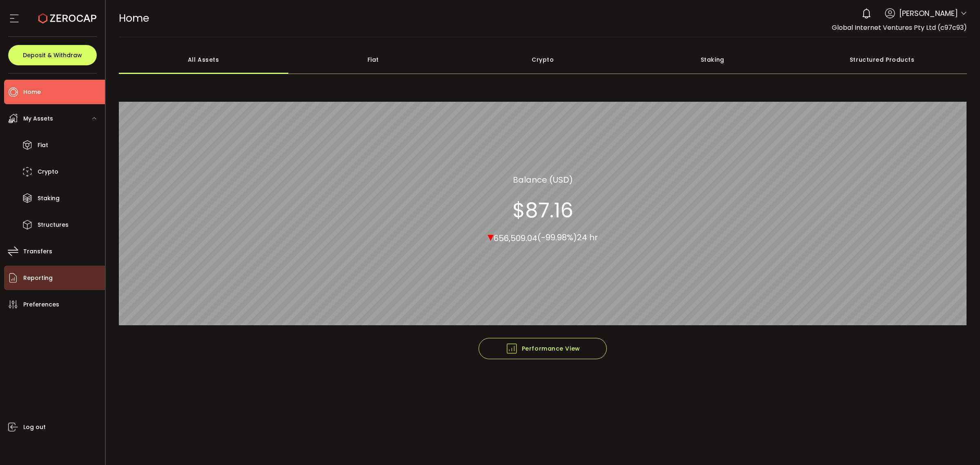  What do you see at coordinates (959, 445) in the screenshot?
I see `div: Chat Widget` at bounding box center [959, 445].